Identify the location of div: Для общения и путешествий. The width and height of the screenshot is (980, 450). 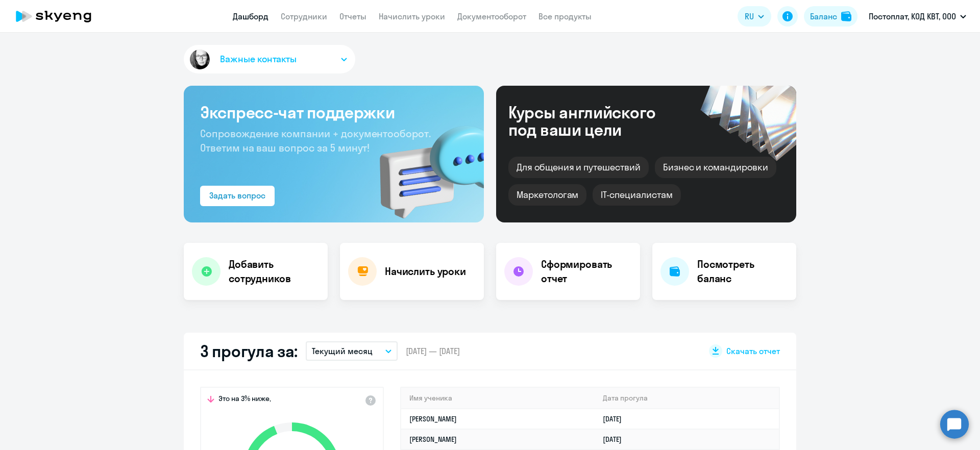
(578, 167).